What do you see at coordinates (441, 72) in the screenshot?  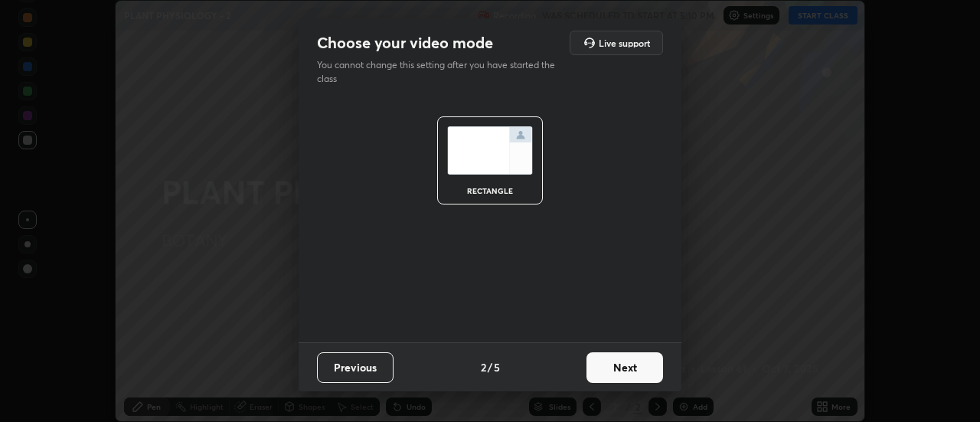 I see `p: You cannot change this setting after you have started the class` at bounding box center [441, 72].